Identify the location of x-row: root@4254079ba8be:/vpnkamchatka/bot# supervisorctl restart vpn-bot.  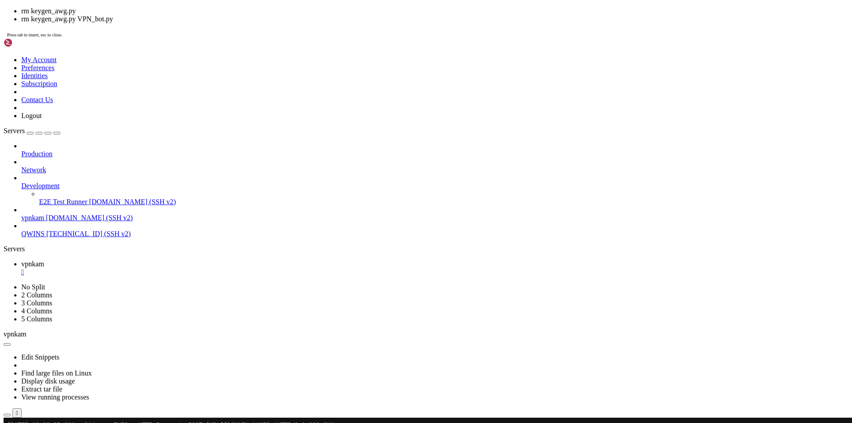
(370, 339).